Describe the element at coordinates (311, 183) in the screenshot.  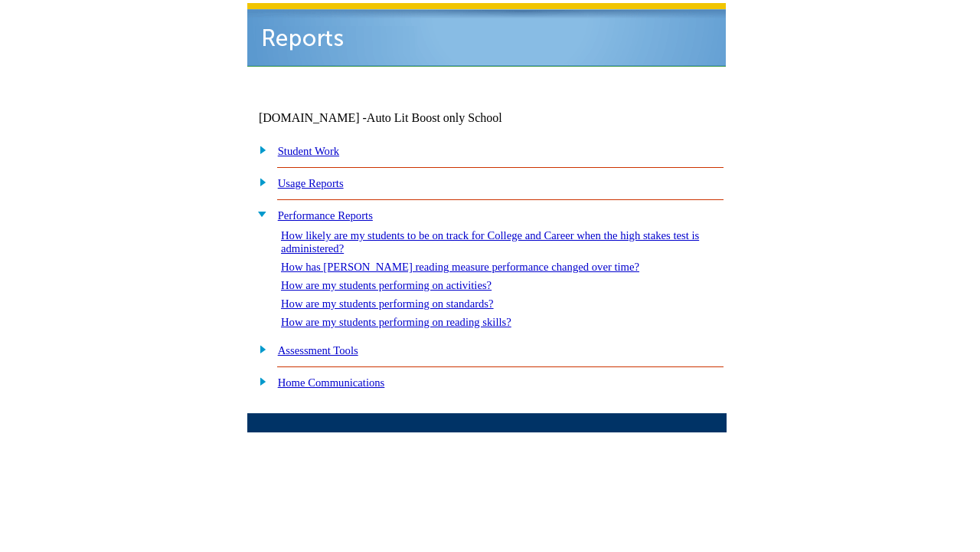
I see `a: Usage Reports` at that location.